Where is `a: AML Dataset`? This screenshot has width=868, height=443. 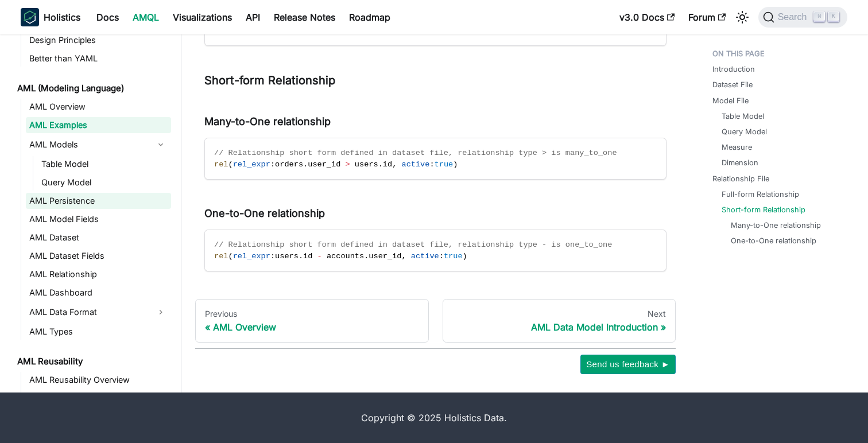 a: AML Dataset is located at coordinates (98, 237).